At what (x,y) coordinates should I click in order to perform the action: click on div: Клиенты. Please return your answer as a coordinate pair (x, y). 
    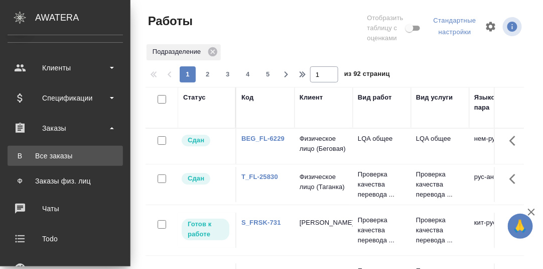
    Looking at the image, I should click on (65, 68).